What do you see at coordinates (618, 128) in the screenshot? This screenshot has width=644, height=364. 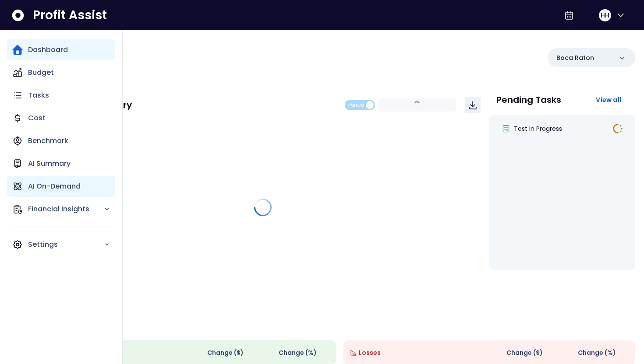 I see `img: In Progress` at bounding box center [618, 128].